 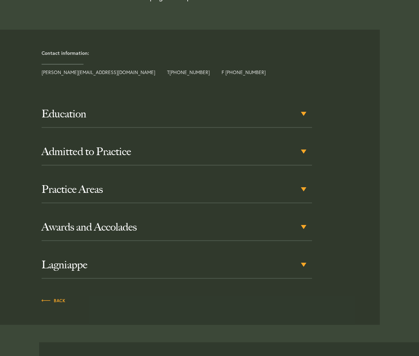 What do you see at coordinates (177, 152) in the screenshot?
I see `h3: Admitted to Practice` at bounding box center [177, 152].